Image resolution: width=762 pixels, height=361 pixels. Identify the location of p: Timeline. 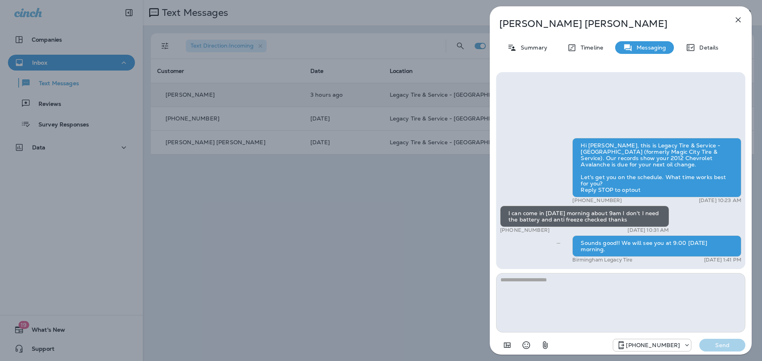
(590, 48).